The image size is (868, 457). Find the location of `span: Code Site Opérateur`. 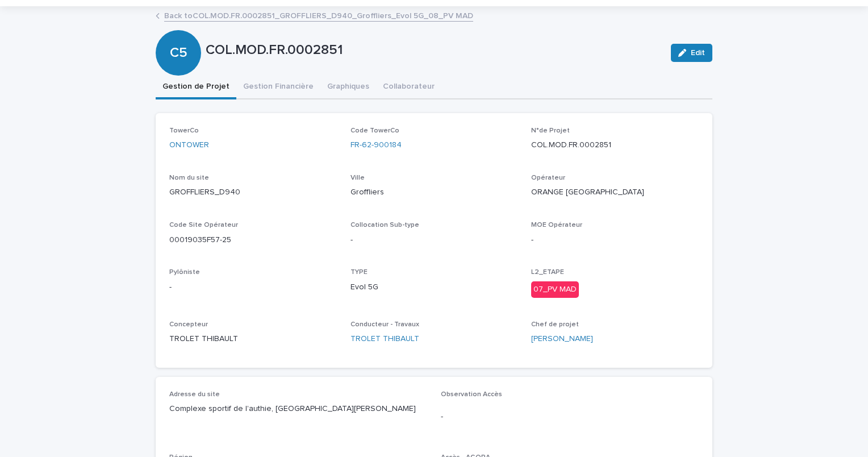

span: Code Site Opérateur is located at coordinates (203, 225).